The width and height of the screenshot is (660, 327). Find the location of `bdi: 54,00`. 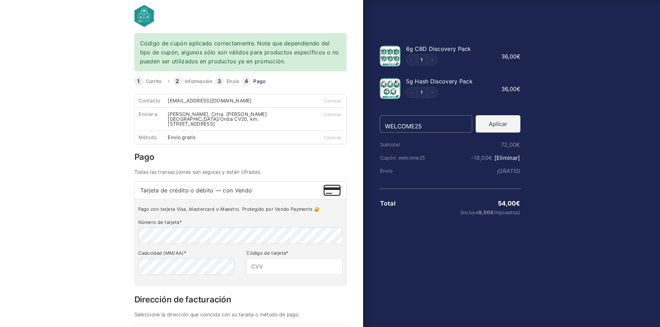

bdi: 54,00 is located at coordinates (509, 203).